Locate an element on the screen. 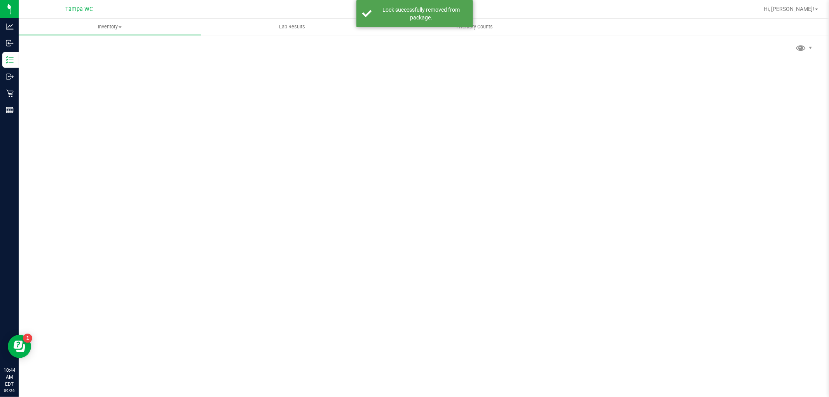 The width and height of the screenshot is (829, 397). a: Lab Results is located at coordinates (292, 27).